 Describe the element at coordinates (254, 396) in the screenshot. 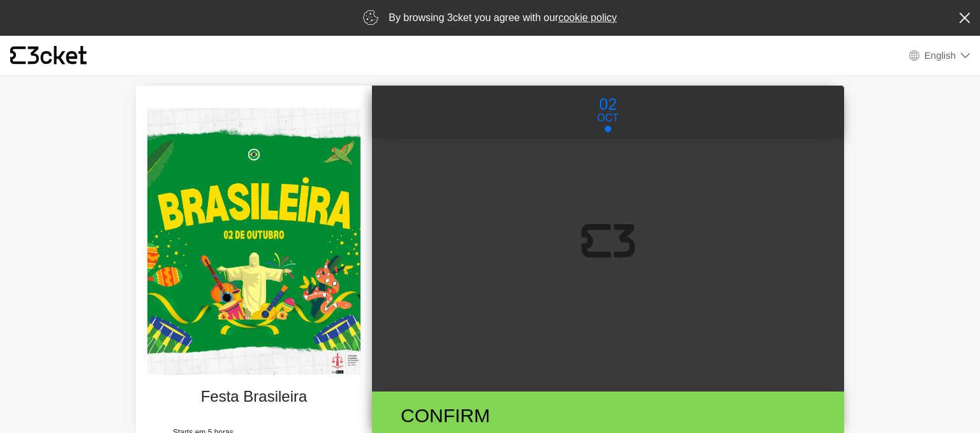

I see `h4: Festa Brasileira` at that location.